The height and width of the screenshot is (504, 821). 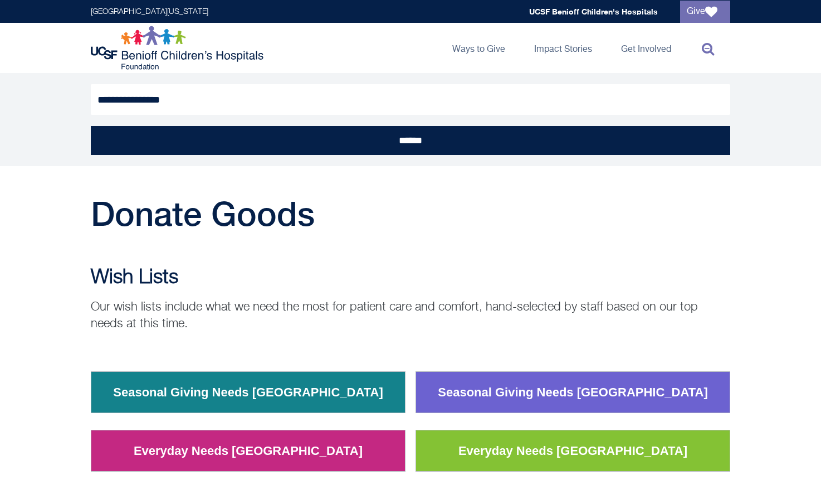 I want to click on span: Donate Goods, so click(x=203, y=213).